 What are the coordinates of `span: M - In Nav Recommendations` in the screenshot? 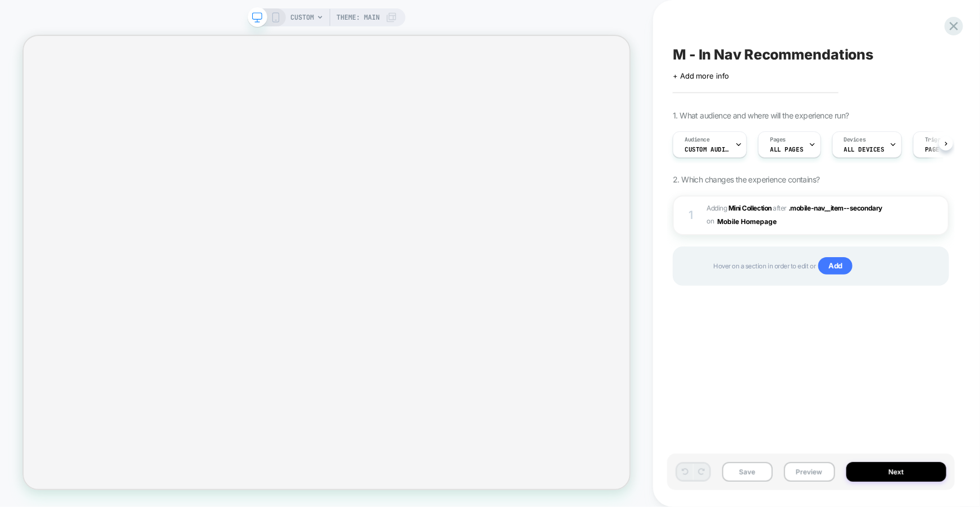 It's located at (772, 55).